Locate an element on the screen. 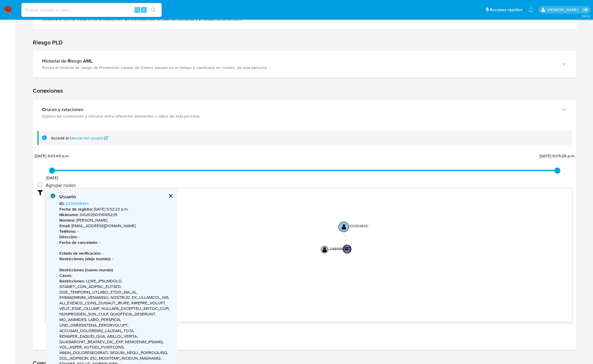  b: Teléfono : is located at coordinates (67, 231).